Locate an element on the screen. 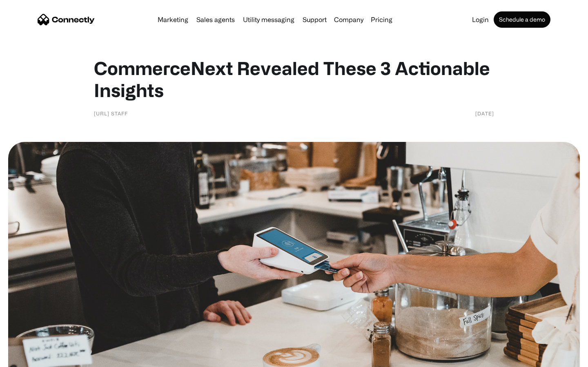 The image size is (588, 367). h1: CommerceNext Revealed These 3 Actionable Insights is located at coordinates (294, 79).